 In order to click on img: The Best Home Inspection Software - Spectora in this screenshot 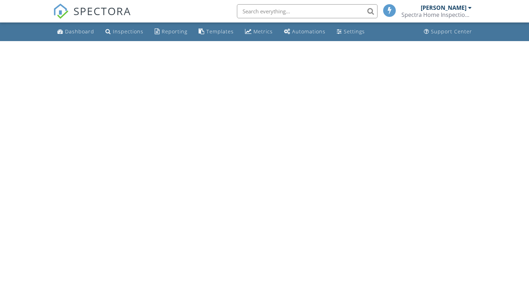, I will do `click(61, 11)`.